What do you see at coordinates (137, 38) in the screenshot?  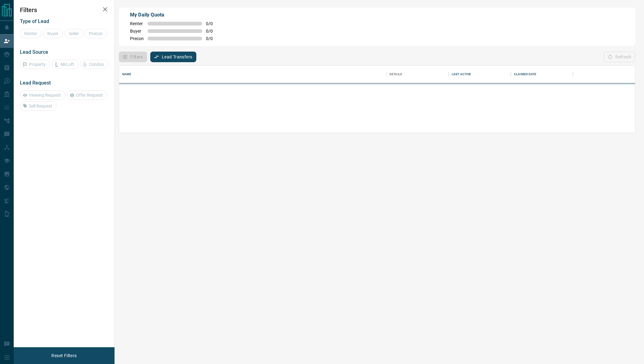 I see `span: Precon` at bounding box center [137, 38].